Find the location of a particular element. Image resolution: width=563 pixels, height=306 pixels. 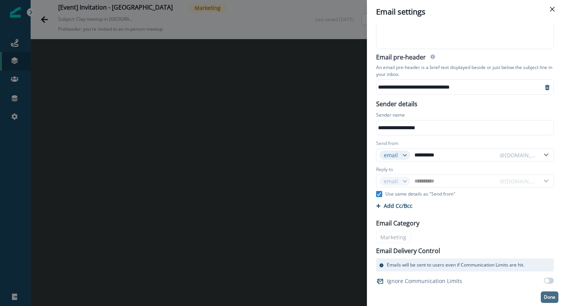

button: Close is located at coordinates (553, 9).